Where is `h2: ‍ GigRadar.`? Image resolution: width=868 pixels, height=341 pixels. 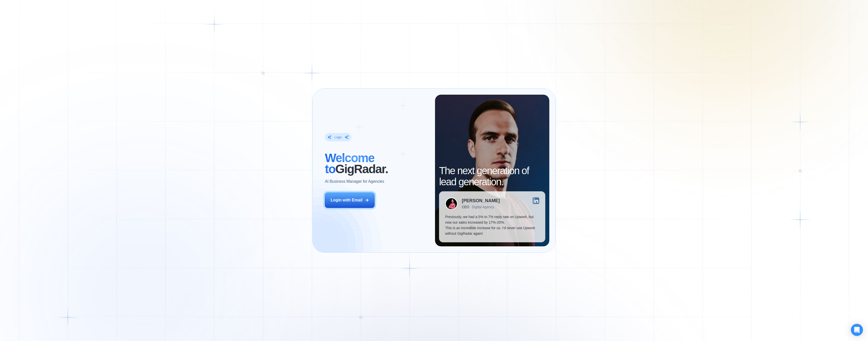 h2: ‍ GigRadar. is located at coordinates (377, 164).